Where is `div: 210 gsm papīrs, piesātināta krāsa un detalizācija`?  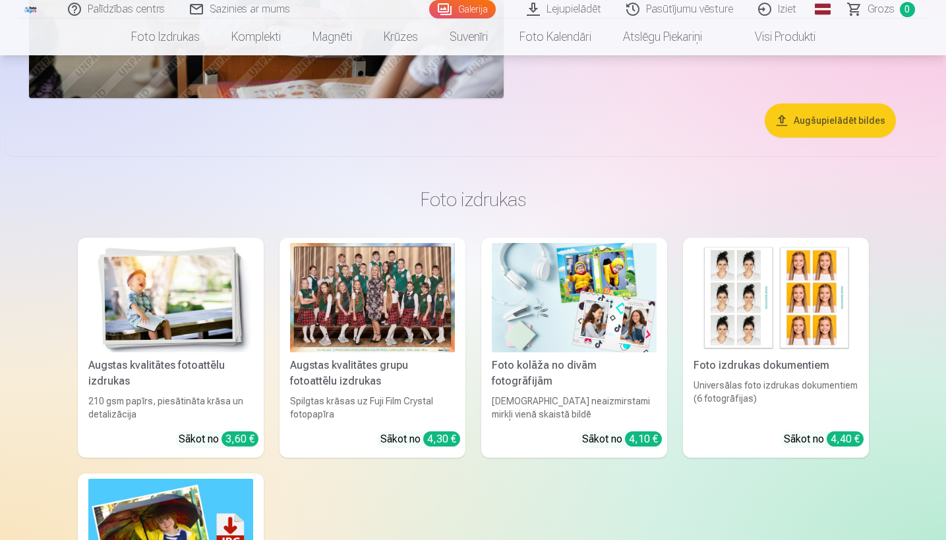 div: 210 gsm papīrs, piesātināta krāsa un detalizācija is located at coordinates (171, 408).